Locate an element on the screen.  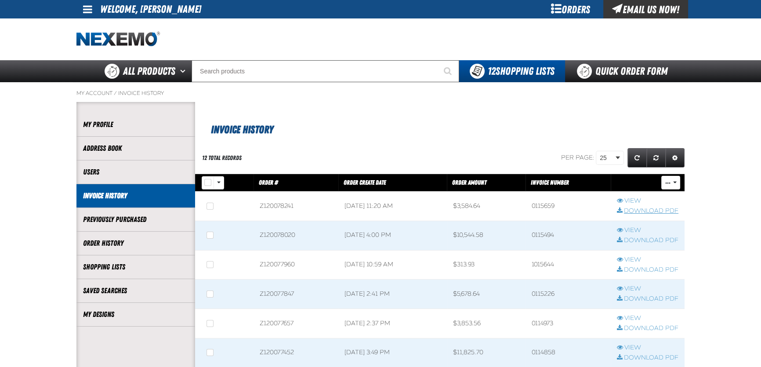
span: Per page: is located at coordinates (578, 157).